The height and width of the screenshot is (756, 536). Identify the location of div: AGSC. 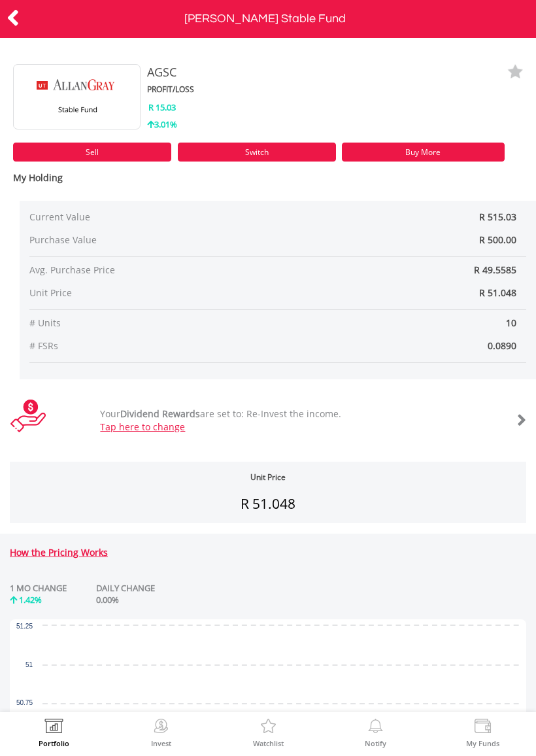
(288, 73).